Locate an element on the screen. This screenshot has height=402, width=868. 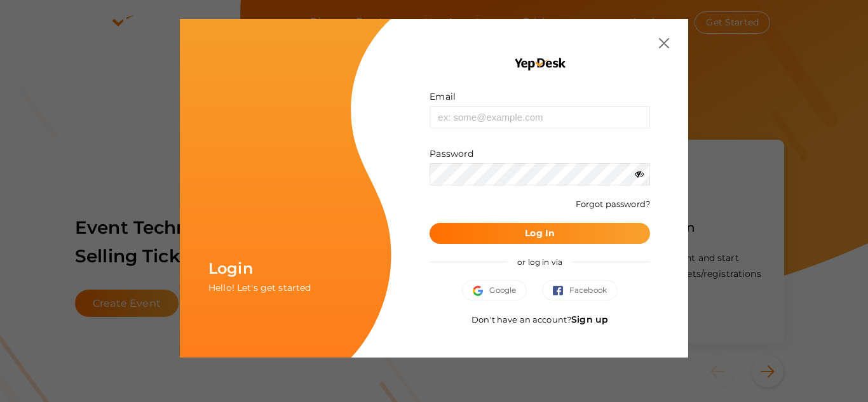
span: or log in via is located at coordinates (540, 262).